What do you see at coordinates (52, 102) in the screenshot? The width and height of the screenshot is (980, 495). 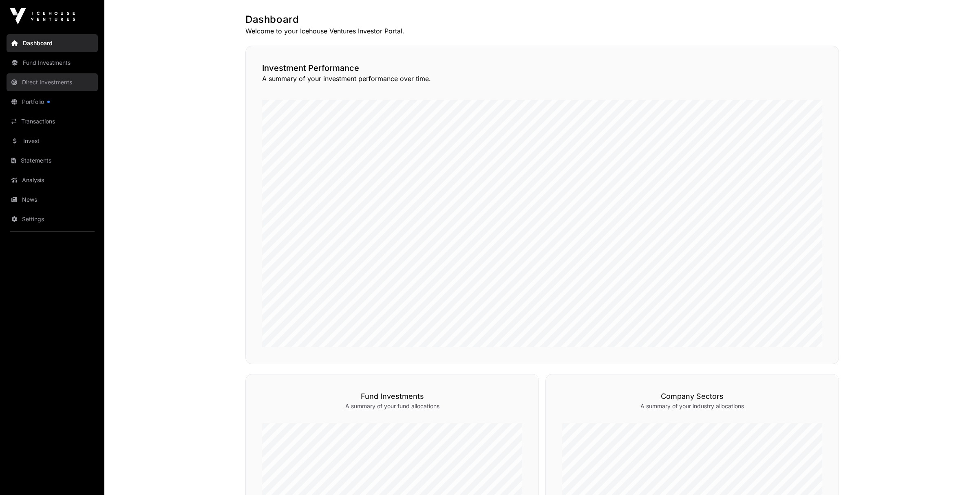 I see `a: Portfolio` at bounding box center [52, 102].